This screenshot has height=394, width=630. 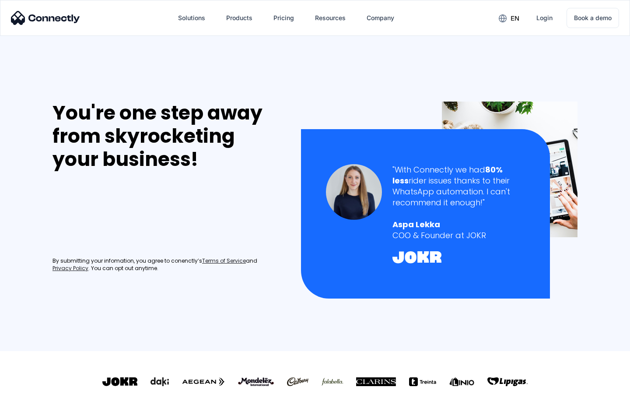 I want to click on div: Products, so click(x=239, y=18).